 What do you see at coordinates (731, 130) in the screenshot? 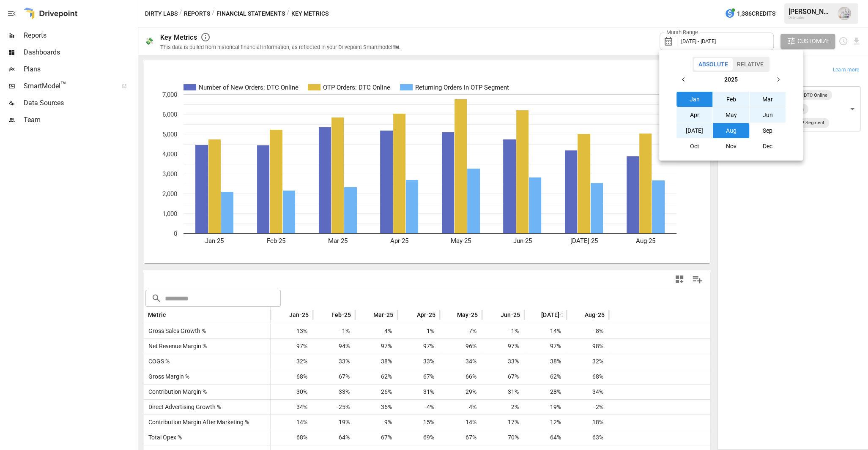
I see `button: Aug` at bounding box center [731, 130].